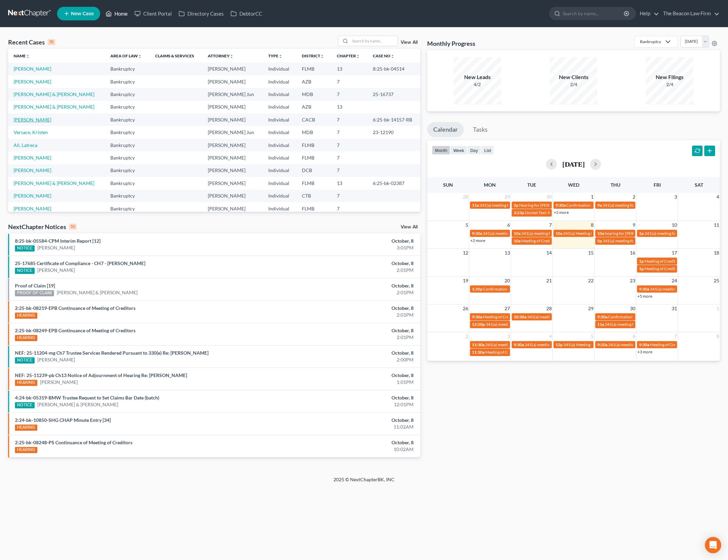  What do you see at coordinates (645, 351) in the screenshot?
I see `a: +3 more` at bounding box center [645, 351].